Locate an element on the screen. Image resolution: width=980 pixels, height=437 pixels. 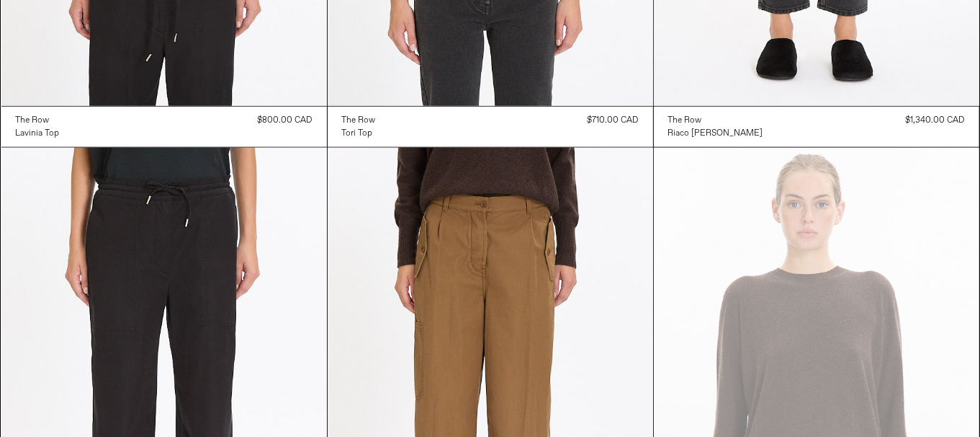
a: the row is located at coordinates (38, 121).